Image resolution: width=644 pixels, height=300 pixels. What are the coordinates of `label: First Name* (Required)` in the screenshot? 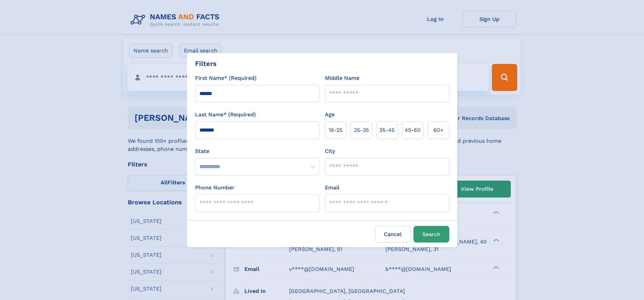 It's located at (226, 78).